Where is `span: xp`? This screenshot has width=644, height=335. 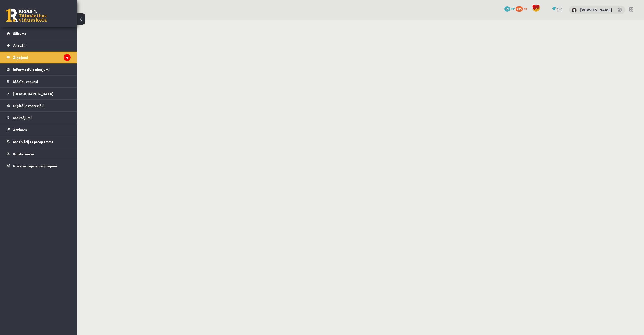
span: xp is located at coordinates (525, 8).